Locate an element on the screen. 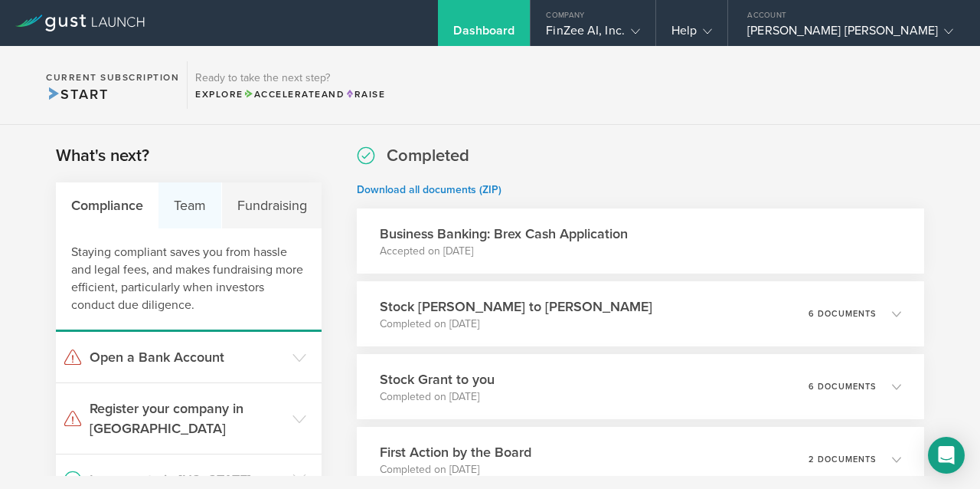 The width and height of the screenshot is (980, 489). span: Accelerate is located at coordinates (282, 94).